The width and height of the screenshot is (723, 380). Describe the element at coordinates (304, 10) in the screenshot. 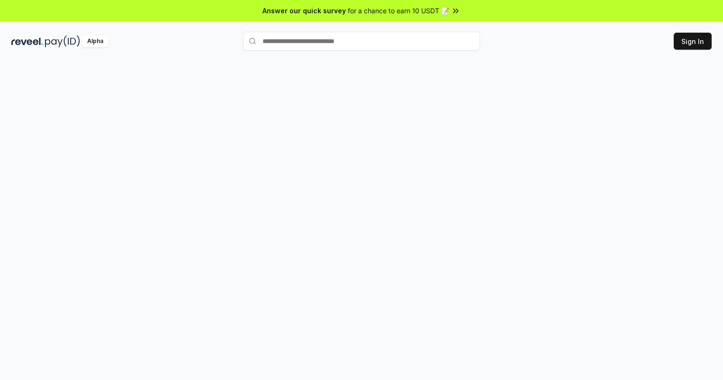

I see `span: Answer our quick survey` at that location.